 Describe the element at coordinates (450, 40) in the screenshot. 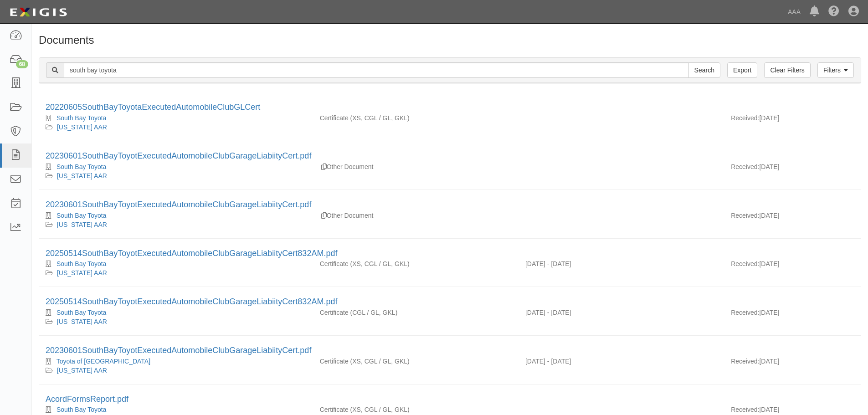

I see `h1: Documents` at that location.